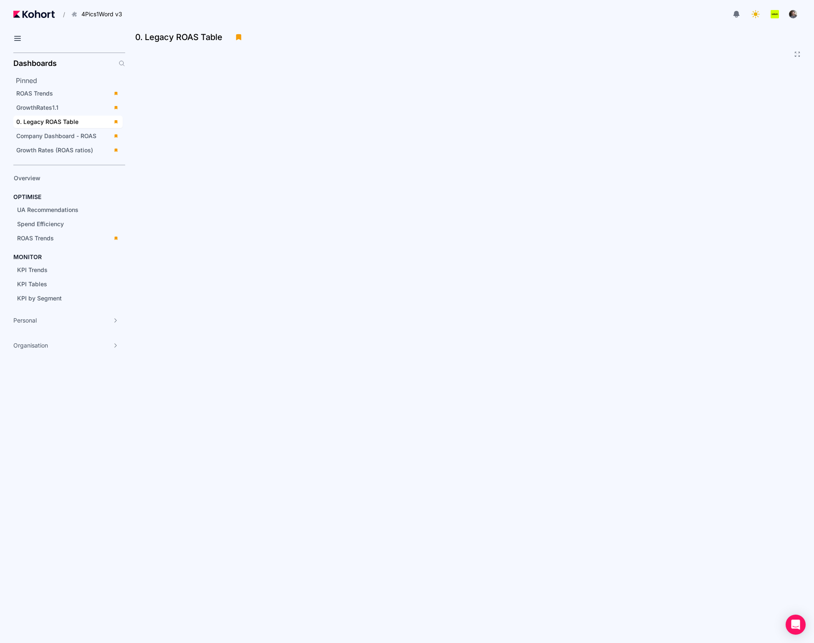 The image size is (814, 643). Describe the element at coordinates (47, 121) in the screenshot. I see `span: 0. Legacy ROAS Table` at that location.